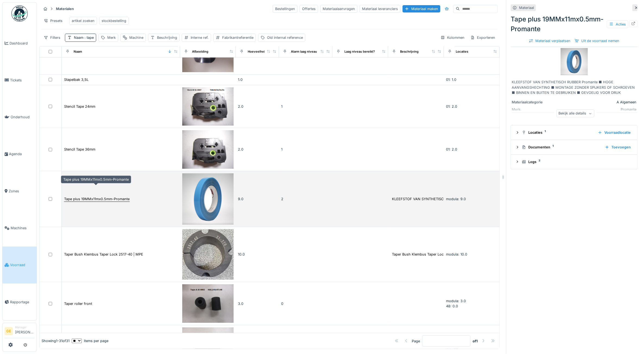 This screenshot has height=354, width=644. What do you see at coordinates (456, 254) in the screenshot?
I see `span: modula: 10.0` at bounding box center [456, 254].